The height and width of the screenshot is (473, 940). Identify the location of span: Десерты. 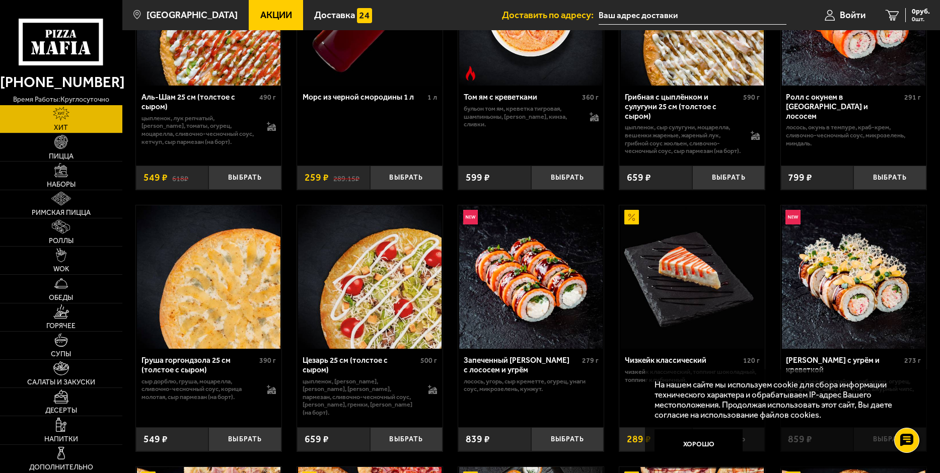
(61, 411).